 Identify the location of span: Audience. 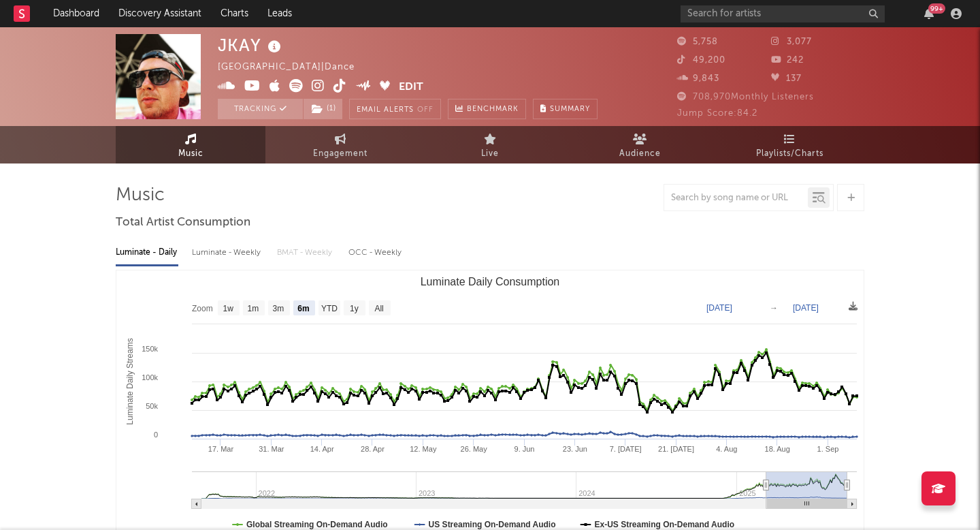
(639, 154).